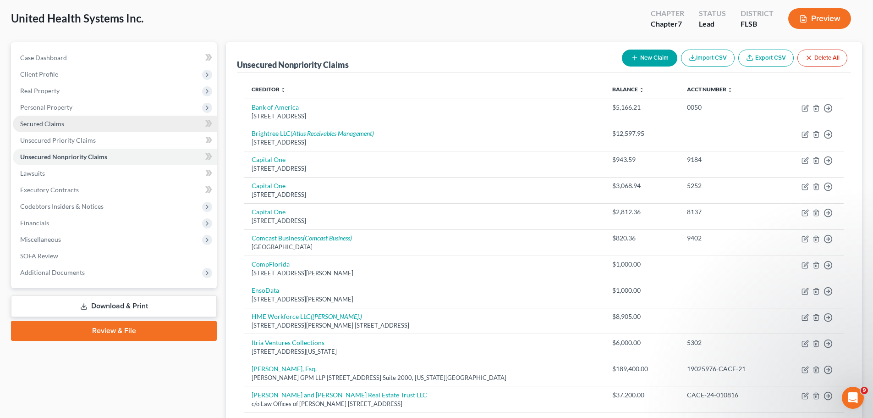 This screenshot has height=418, width=873. I want to click on span: Miscellaneous, so click(40, 239).